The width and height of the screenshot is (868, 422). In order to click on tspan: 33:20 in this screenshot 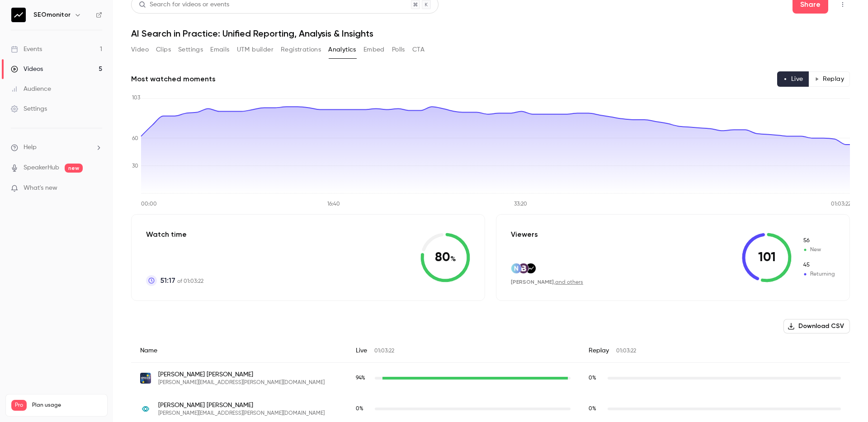, I will do `click(520, 204)`.